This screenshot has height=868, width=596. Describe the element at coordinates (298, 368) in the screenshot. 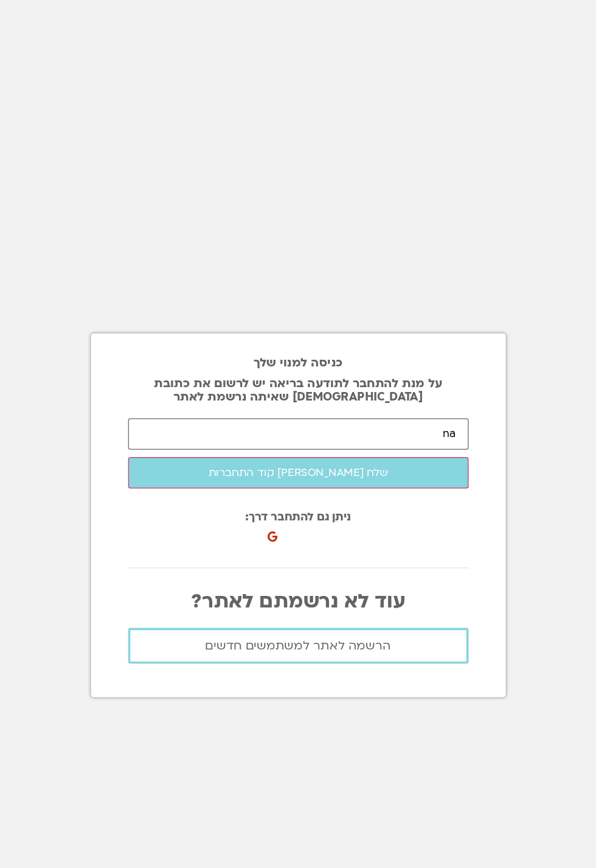

I see `input: האימייל איתו נרשמת לאתר` at that location.